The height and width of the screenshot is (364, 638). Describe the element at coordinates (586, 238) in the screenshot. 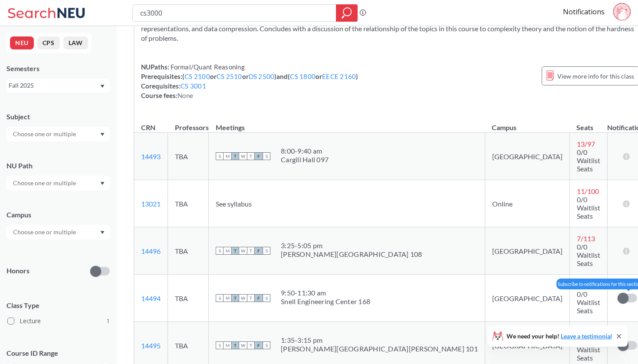

I see `span: 7 / 113` at that location.